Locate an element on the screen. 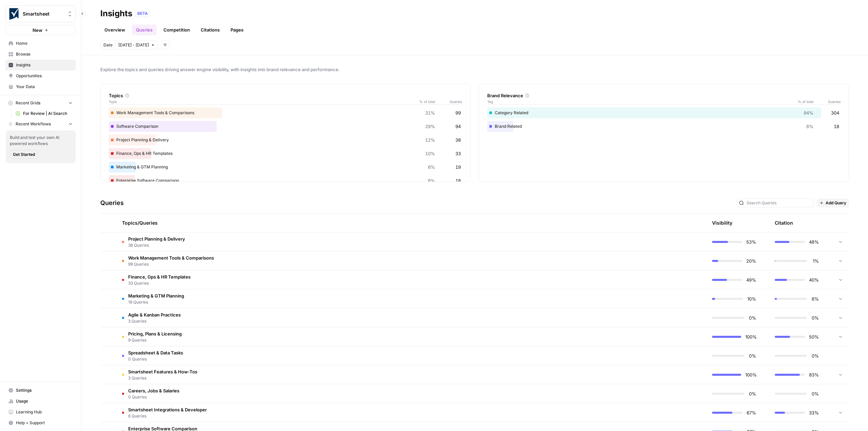 The width and height of the screenshot is (868, 431). a: For Review | AI Search is located at coordinates (44, 113).